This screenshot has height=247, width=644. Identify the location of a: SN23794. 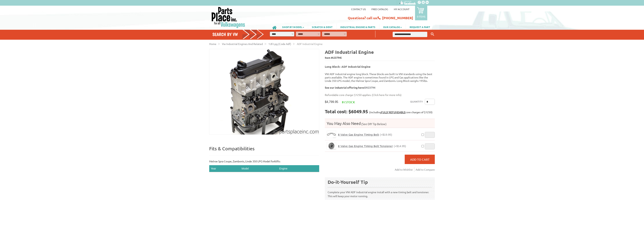
(369, 87).